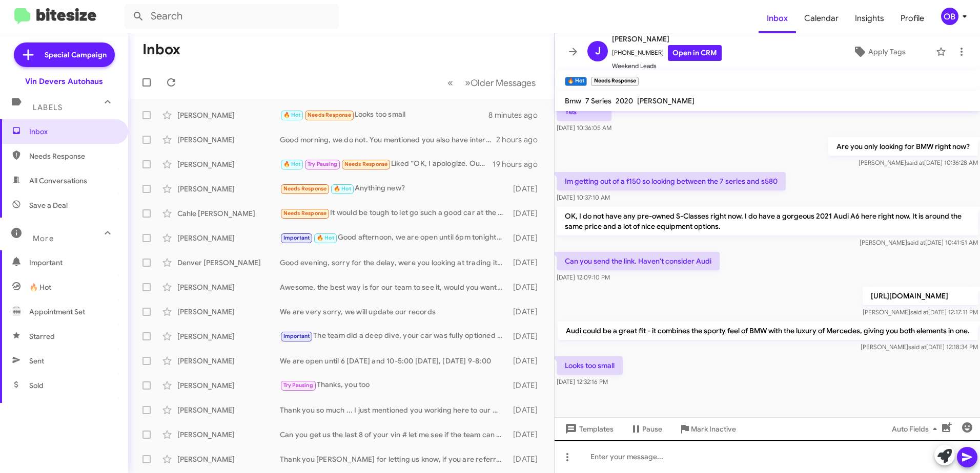  What do you see at coordinates (64, 81) in the screenshot?
I see `div: Vin Devers Autohaus` at bounding box center [64, 81].